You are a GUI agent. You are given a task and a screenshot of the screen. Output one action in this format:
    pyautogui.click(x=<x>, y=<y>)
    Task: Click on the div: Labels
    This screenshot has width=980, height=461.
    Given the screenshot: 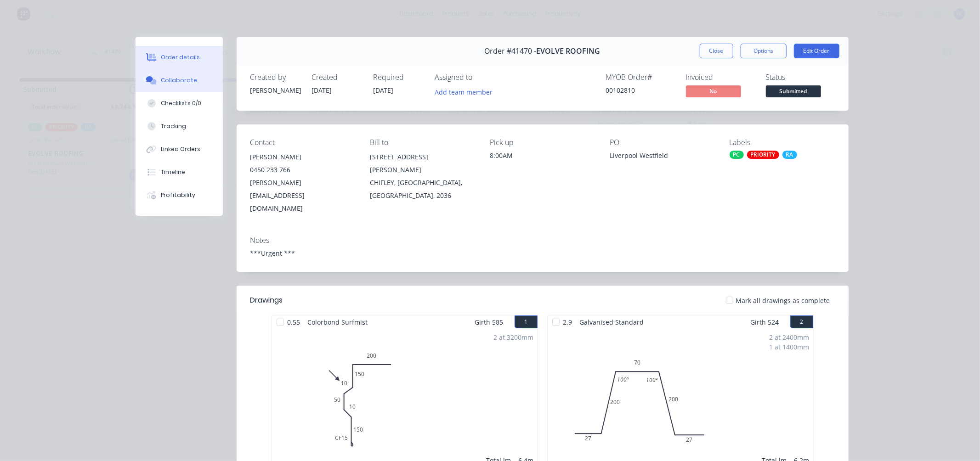 What is the action you would take?
    pyautogui.click(x=782, y=142)
    